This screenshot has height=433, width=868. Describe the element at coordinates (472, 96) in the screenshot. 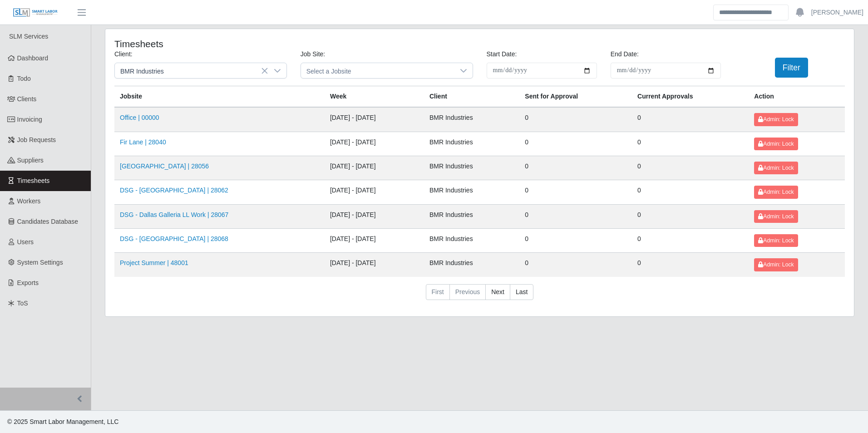

I see `th: Client` at that location.